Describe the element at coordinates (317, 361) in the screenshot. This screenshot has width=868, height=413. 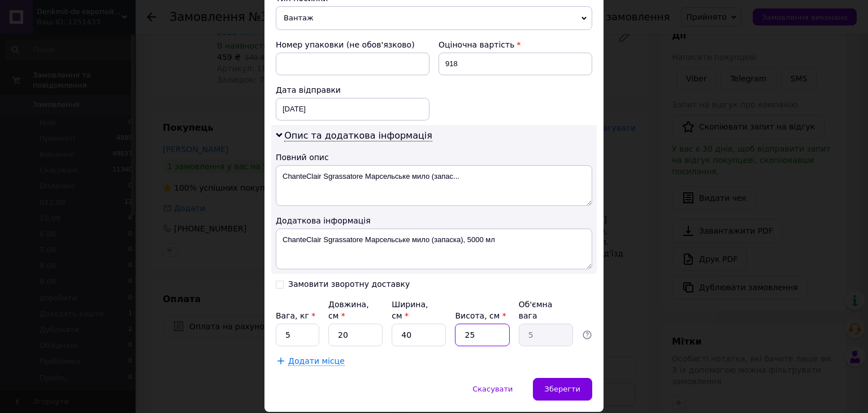
I see `span: Додати місце` at that location.